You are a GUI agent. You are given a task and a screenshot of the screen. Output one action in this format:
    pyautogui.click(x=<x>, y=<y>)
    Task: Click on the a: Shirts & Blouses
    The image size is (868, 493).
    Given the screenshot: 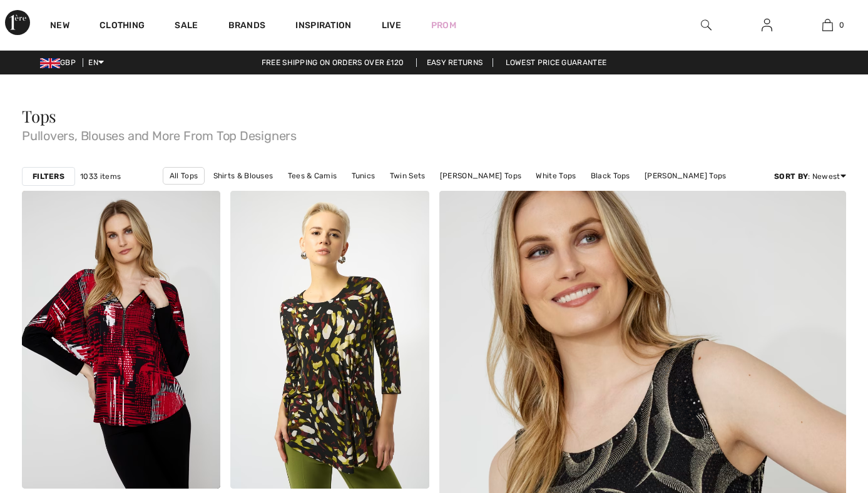 What is the action you would take?
    pyautogui.click(x=243, y=175)
    